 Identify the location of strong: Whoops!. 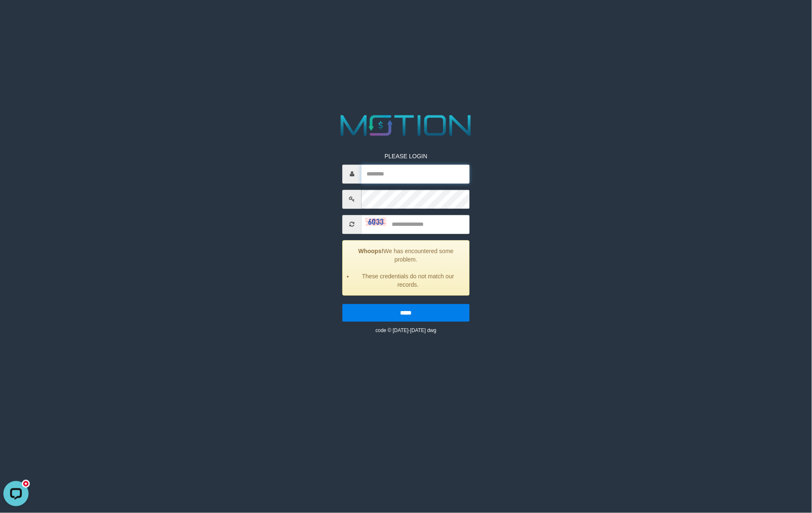
(371, 251).